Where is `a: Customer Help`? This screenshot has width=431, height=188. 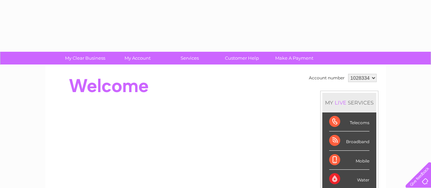 a: Customer Help is located at coordinates (242, 58).